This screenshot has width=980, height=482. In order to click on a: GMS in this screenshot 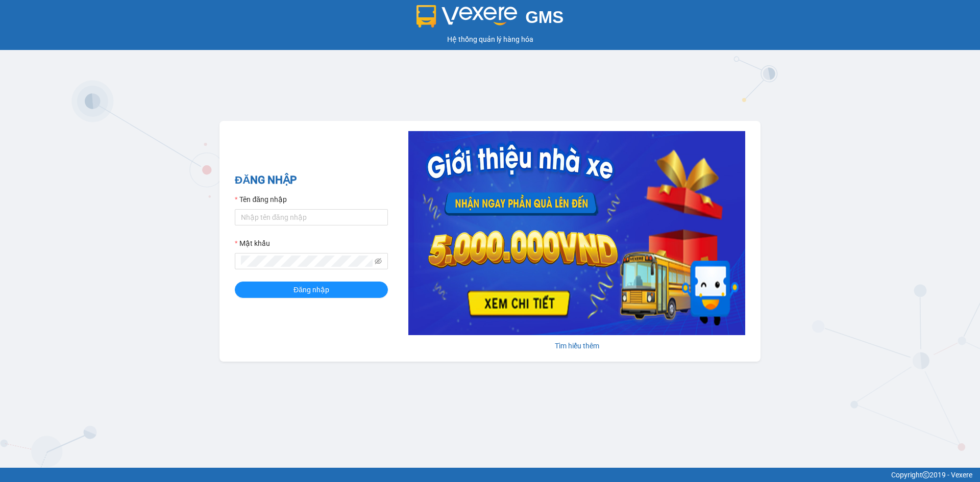, I will do `click(490, 20)`.